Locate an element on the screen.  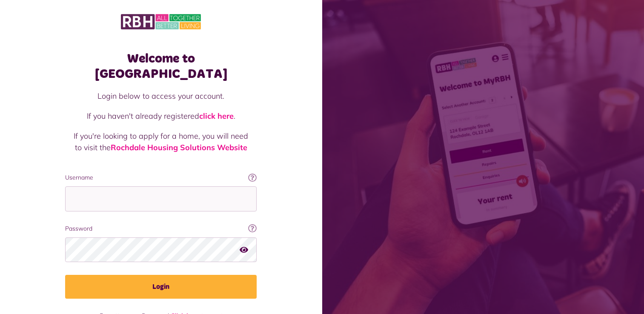
button: Login is located at coordinates (161, 287).